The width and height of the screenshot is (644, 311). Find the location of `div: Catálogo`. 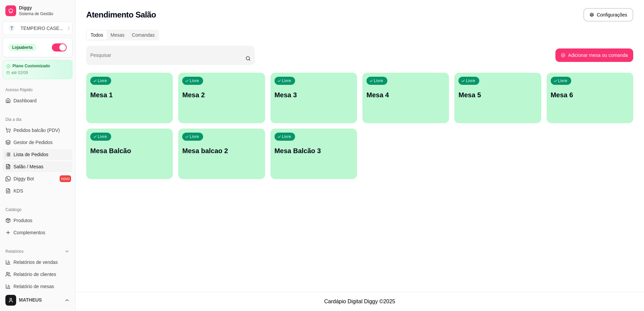

div: Catálogo is located at coordinates (37, 210).